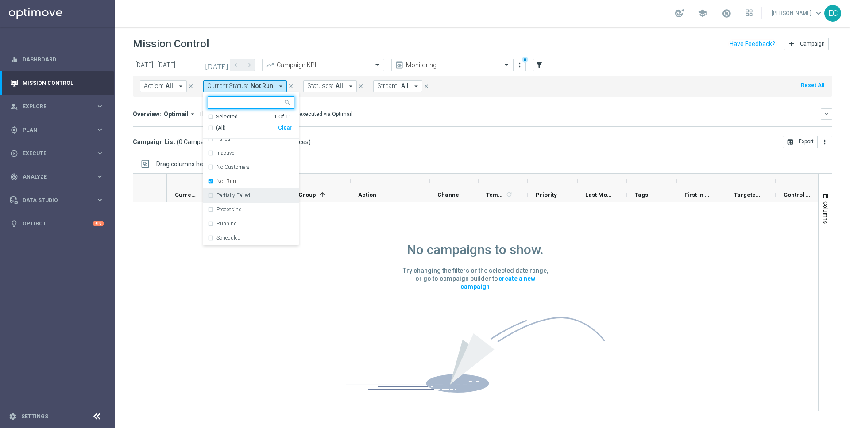 This screenshot has width=850, height=428. Describe the element at coordinates (57, 154) in the screenshot. I see `button: play_circle_outline Execute keyboard_arrow_right` at that location.